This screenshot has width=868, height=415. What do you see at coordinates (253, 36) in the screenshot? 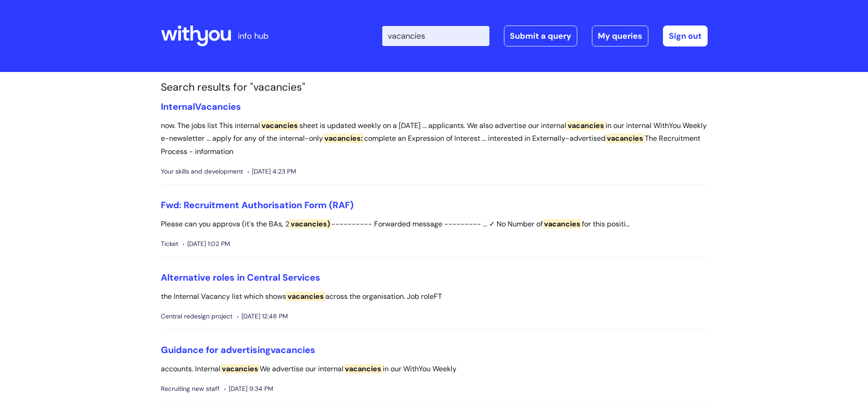
I see `p: info hub` at bounding box center [253, 36].